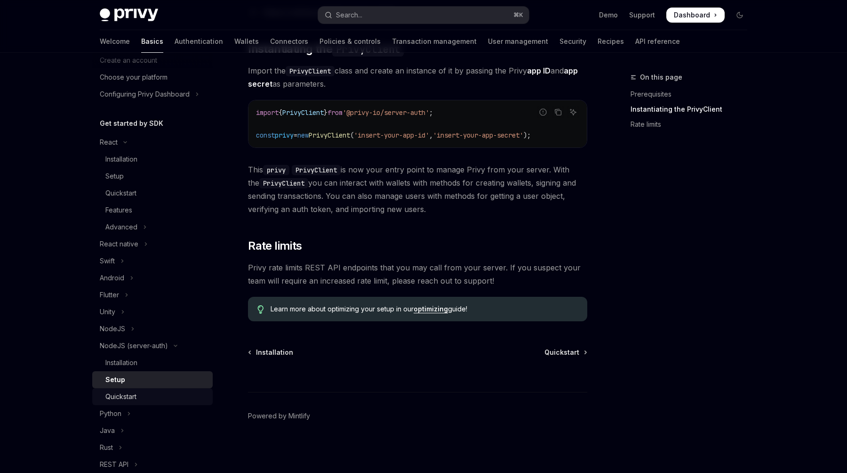 This screenshot has height=473, width=847. What do you see at coordinates (112, 278) in the screenshot?
I see `div: Android` at bounding box center [112, 278].